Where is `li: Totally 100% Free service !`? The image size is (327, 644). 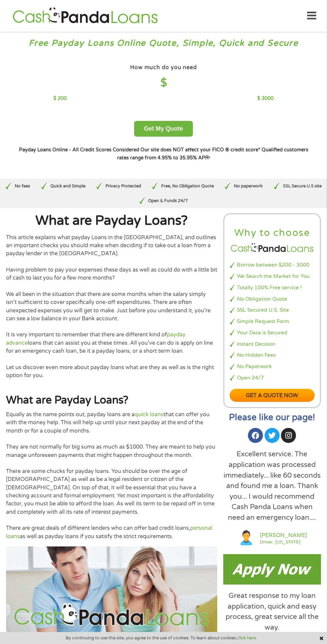 li: Totally 100% Free service ! is located at coordinates (272, 287).